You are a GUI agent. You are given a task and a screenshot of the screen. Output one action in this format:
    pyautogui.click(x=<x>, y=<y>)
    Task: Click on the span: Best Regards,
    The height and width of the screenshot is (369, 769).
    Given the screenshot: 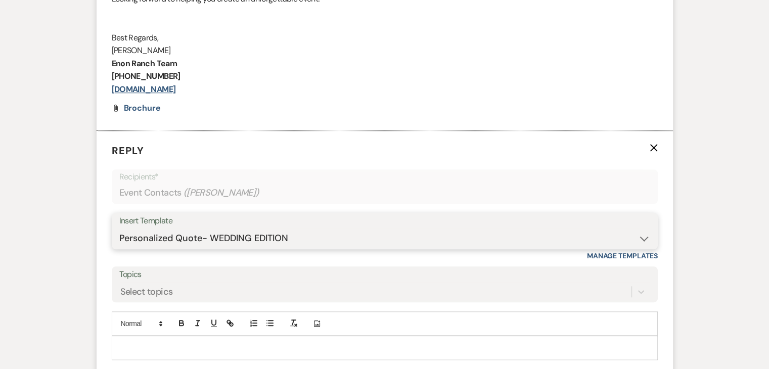 What is the action you would take?
    pyautogui.click(x=135, y=37)
    